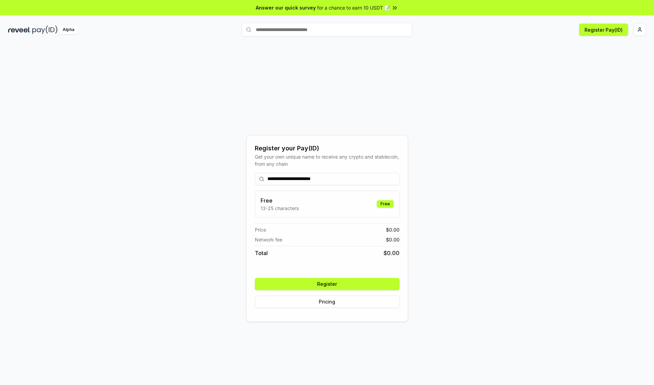 The width and height of the screenshot is (654, 385). What do you see at coordinates (269, 239) in the screenshot?
I see `span: Network fee` at bounding box center [269, 239].